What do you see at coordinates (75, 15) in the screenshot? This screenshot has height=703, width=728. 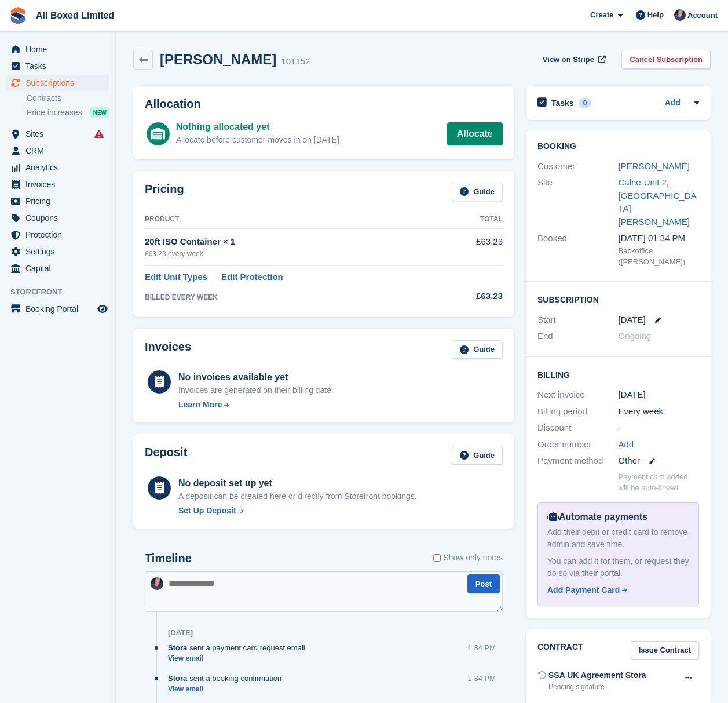 I see `a: All Boxed Limited` at bounding box center [75, 15].